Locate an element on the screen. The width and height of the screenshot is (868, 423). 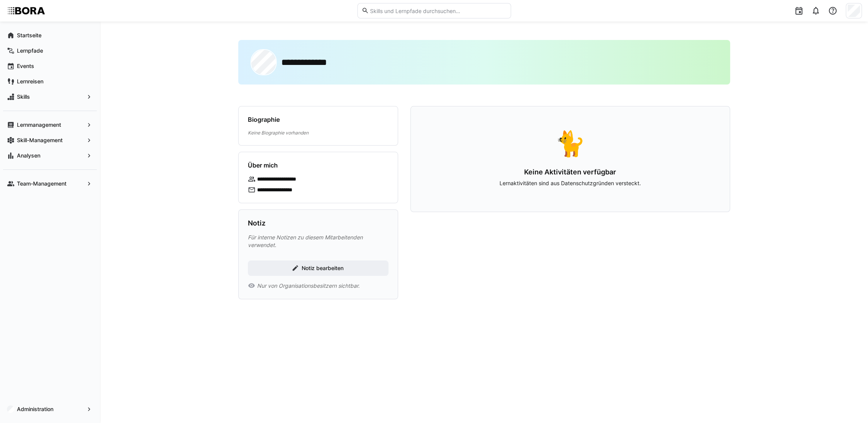
p: Für interne Notizen zu diesem Mitarbeitenden verwendet. is located at coordinates (318, 241).